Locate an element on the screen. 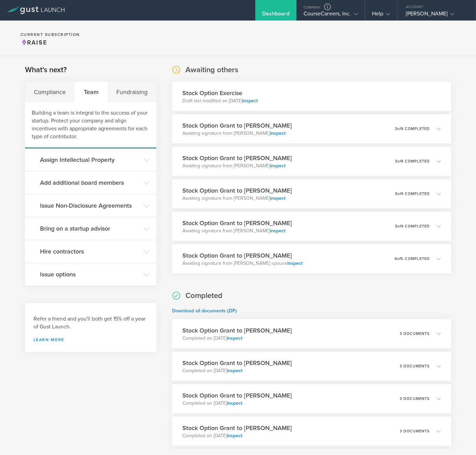 This screenshot has height=455, width=476. div: Chat Widget is located at coordinates (459, 439).